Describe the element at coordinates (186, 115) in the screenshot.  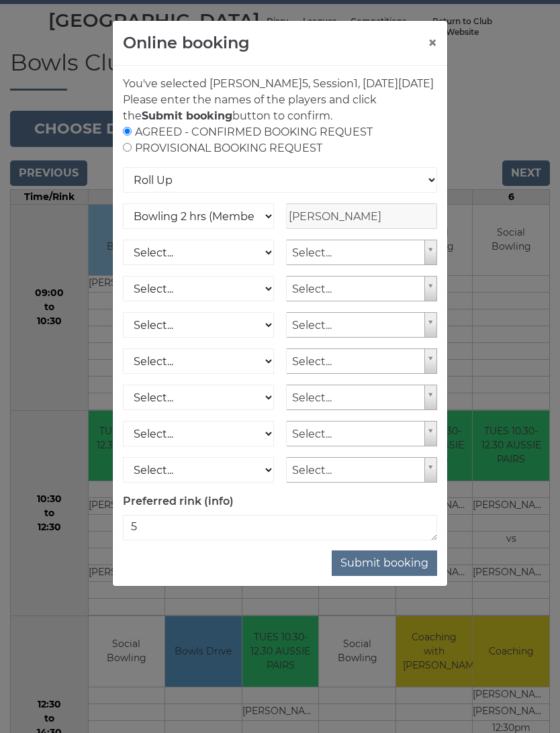
I see `strong: Submit booking` at that location.